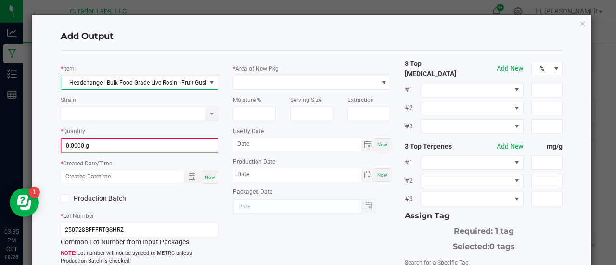 The image size is (616, 265). Describe the element at coordinates (247, 100) in the screenshot. I see `label: Moisture %` at that location.